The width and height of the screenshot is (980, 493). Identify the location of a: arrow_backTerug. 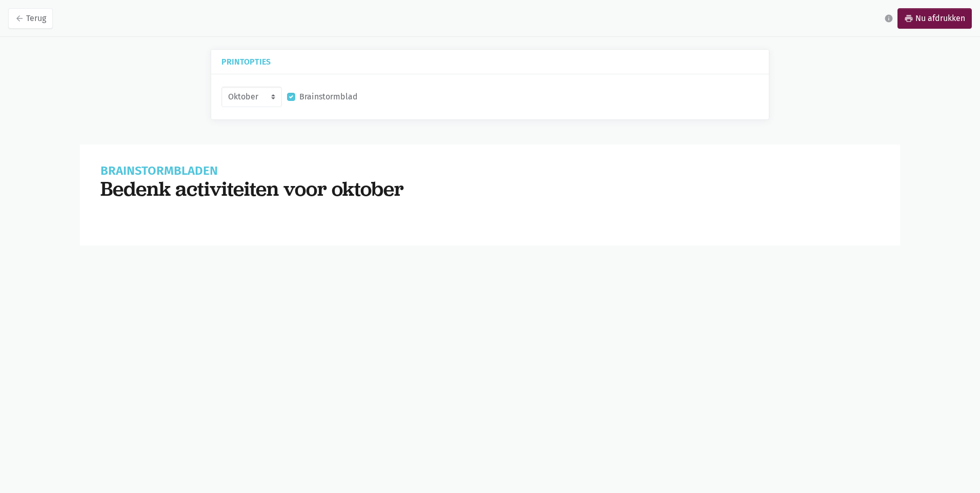
(30, 19).